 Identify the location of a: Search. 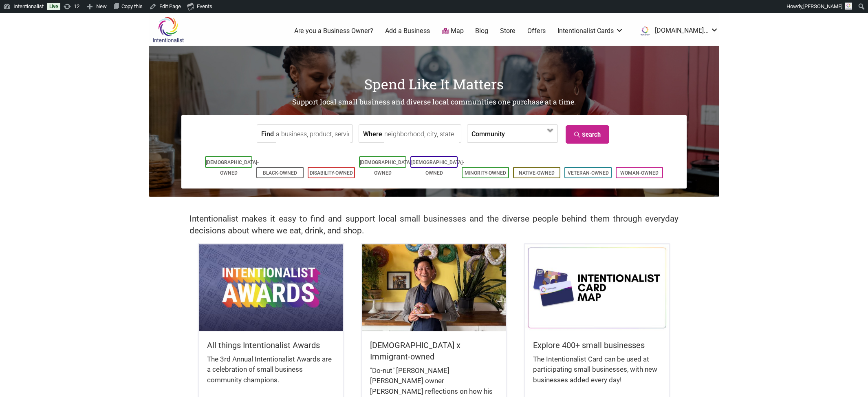
(587, 134).